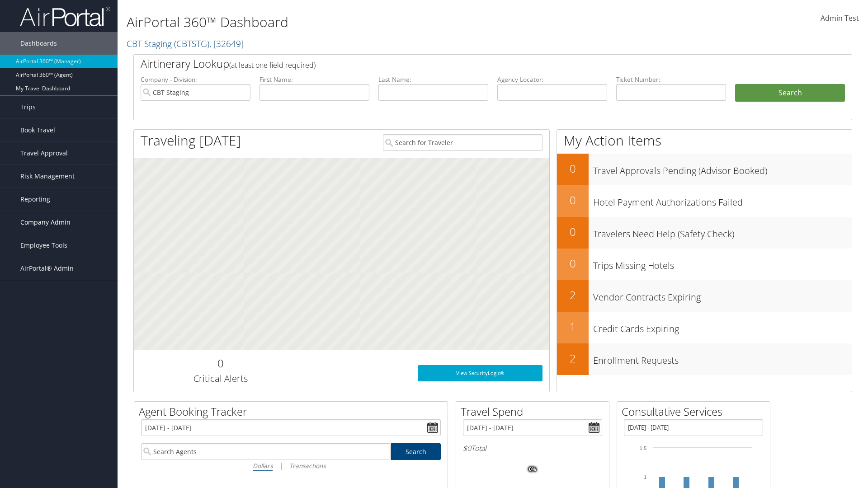 Image resolution: width=868 pixels, height=488 pixels. What do you see at coordinates (790, 93) in the screenshot?
I see `button: Search` at bounding box center [790, 93].